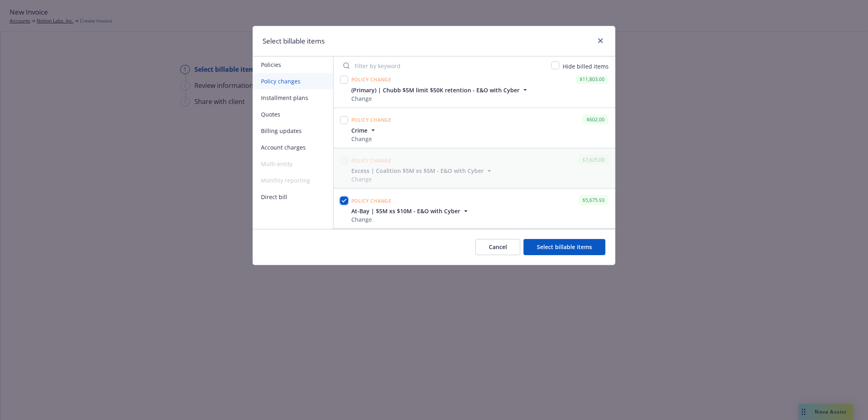 Image resolution: width=868 pixels, height=420 pixels. Describe the element at coordinates (418, 171) in the screenshot. I see `span: Excess | Coalition $5M xs $5M - E&O with Cyber` at that location.